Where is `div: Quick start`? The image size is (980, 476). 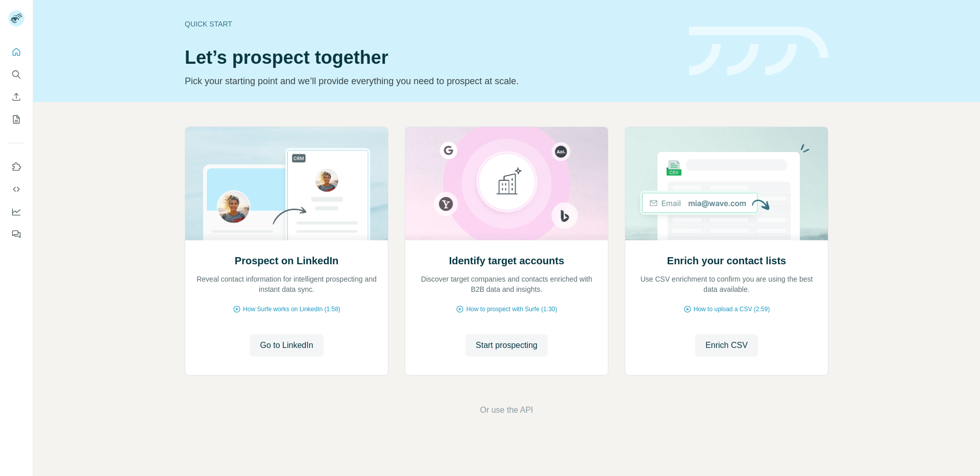
div: Quick start is located at coordinates (431, 24).